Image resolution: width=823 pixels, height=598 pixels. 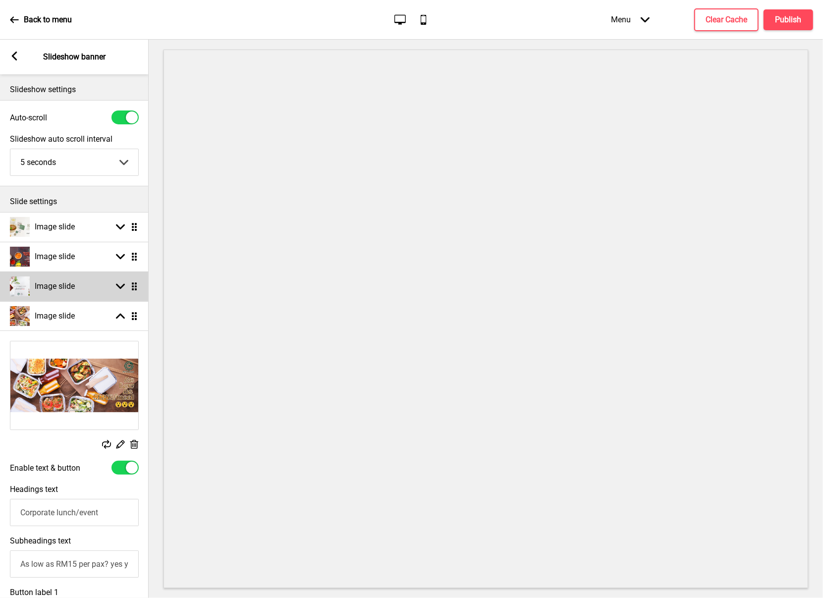 I want to click on label: Button label 1, so click(x=34, y=592).